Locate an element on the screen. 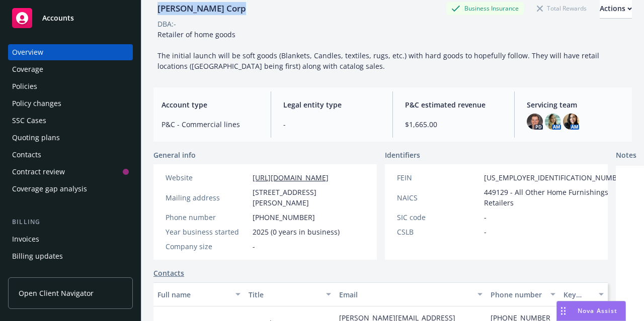  div: FEIN is located at coordinates (438, 177).